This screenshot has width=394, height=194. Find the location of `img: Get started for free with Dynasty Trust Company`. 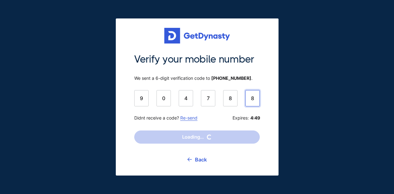

img: Get started for free with Dynasty Trust Company is located at coordinates (197, 36).